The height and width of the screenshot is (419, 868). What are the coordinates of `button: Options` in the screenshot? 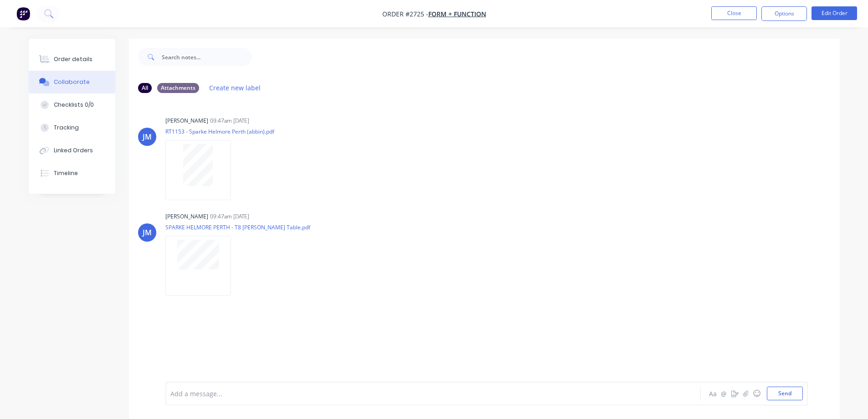 It's located at (784, 14).